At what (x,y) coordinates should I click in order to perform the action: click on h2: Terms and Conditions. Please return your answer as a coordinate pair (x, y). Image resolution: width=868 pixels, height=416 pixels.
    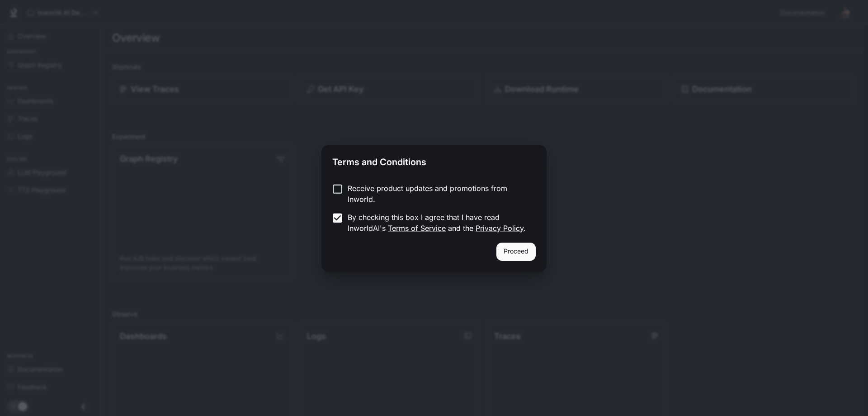
    Looking at the image, I should click on (434, 160).